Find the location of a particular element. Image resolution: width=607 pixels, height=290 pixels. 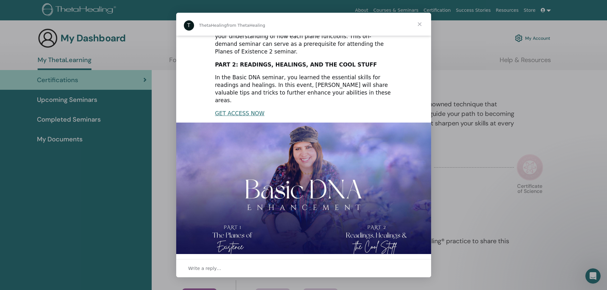

div: In the Basic DNA seminar, you learned the essential skills for readings and healings. In this eve... is located at coordinates (303, 89).